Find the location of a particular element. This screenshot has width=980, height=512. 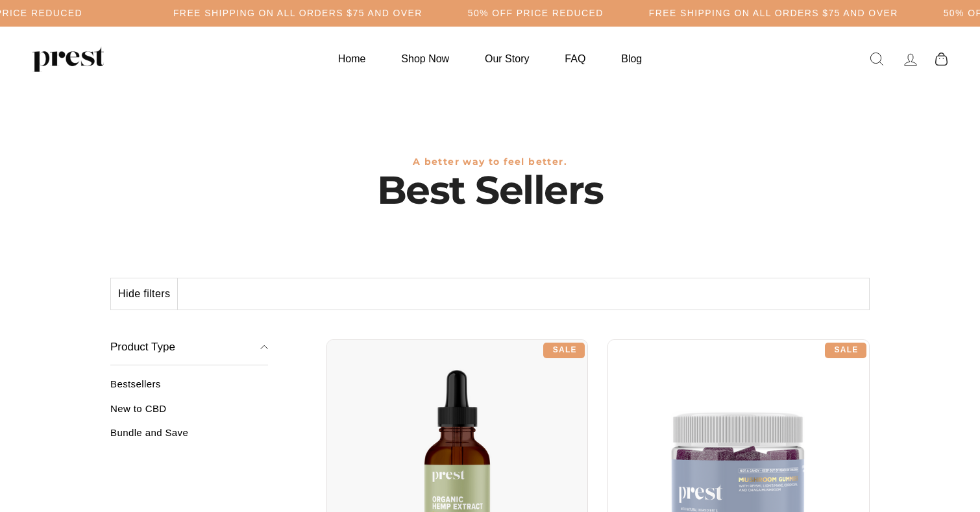

a: FAQ is located at coordinates (575, 58).